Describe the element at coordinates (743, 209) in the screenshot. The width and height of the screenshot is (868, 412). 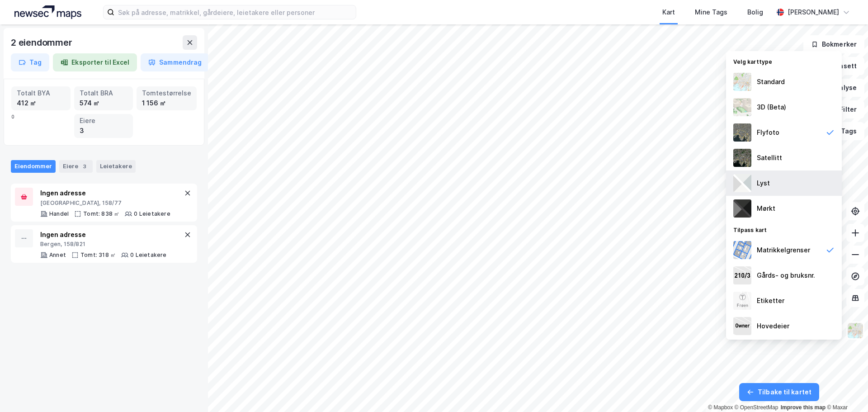
I see `img: nCdM7BzjoCAAAAAElFTkSuQmCC` at that location.